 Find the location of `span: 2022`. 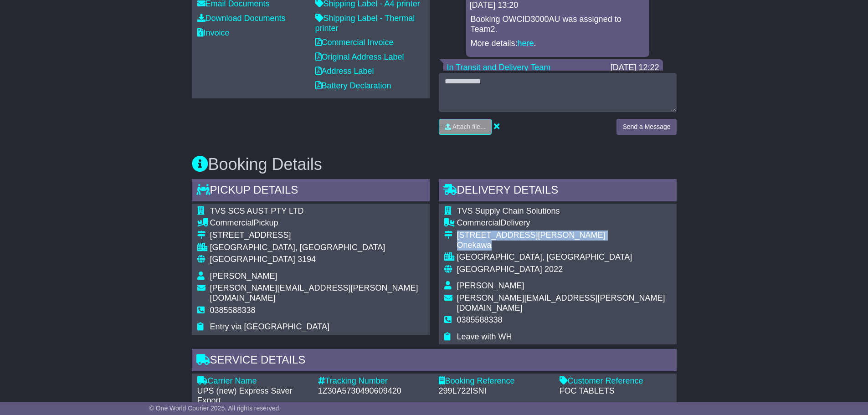

span: 2022 is located at coordinates (554, 270).